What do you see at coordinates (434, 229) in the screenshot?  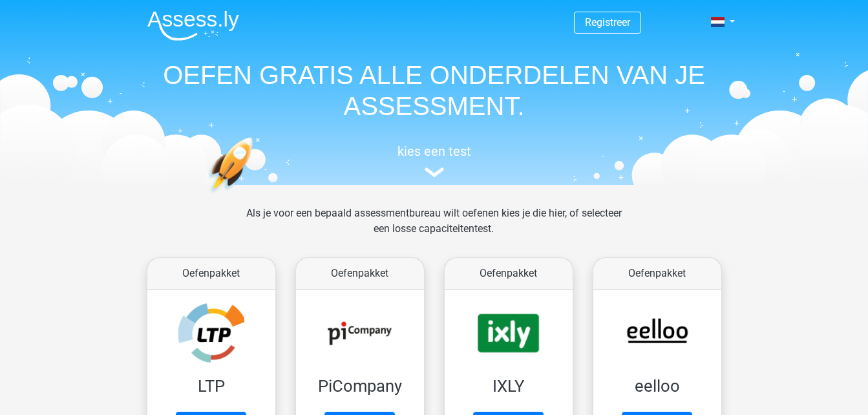 I see `div: Als je voor een bepaald assessmentbureau wilt oefenen kies je die hier, of selecteer een losse ca...` at bounding box center [434, 229].